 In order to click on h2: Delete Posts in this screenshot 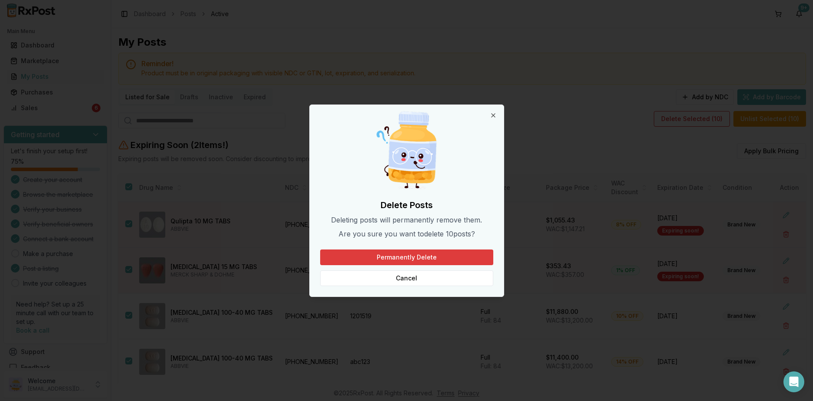, I will do `click(407, 205)`.